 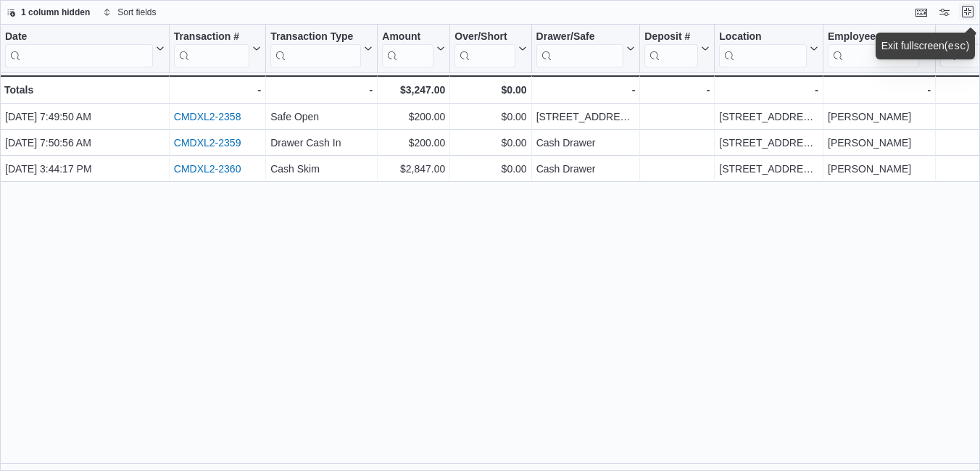 What do you see at coordinates (47, 13) in the screenshot?
I see `button: 1 column hidden` at bounding box center [47, 13].